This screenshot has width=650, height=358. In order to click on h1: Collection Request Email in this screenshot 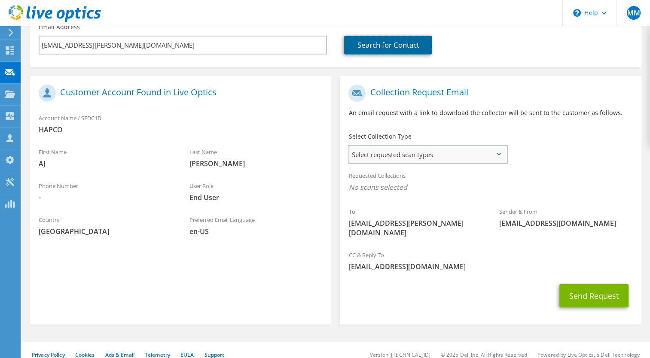, I will do `click(488, 93)`.